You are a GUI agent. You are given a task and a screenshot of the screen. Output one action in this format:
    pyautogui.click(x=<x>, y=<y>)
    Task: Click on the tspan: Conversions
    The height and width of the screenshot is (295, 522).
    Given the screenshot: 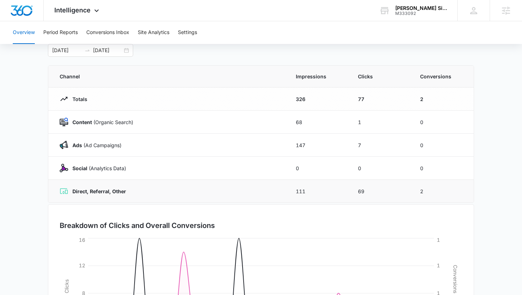 What is the action you would take?
    pyautogui.click(x=455, y=279)
    